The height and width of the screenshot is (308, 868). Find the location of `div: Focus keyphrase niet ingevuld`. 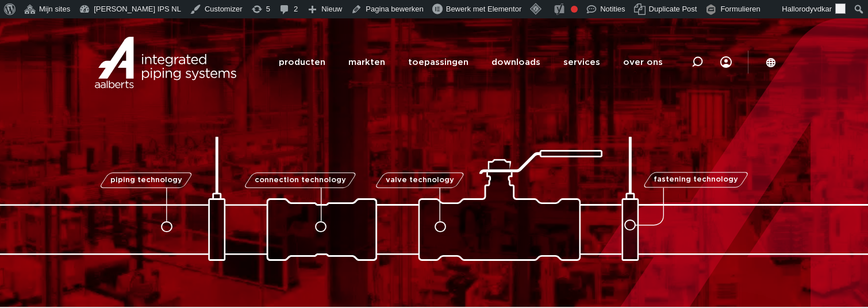

div: Focus keyphrase niet ingevuld is located at coordinates (574, 10).